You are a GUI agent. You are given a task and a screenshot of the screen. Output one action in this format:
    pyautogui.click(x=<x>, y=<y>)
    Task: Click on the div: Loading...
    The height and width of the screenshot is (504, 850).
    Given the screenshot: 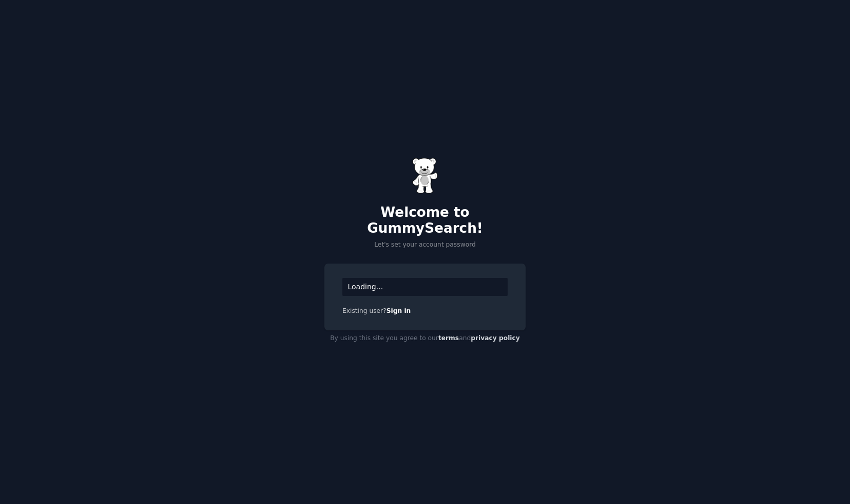 What is the action you would take?
    pyautogui.click(x=425, y=287)
    